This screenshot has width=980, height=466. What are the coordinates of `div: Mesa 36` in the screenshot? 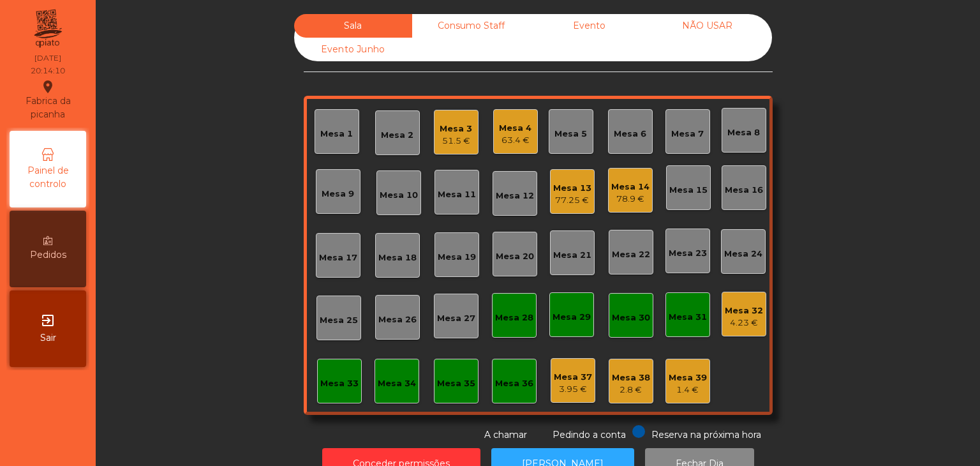 It's located at (514, 383).